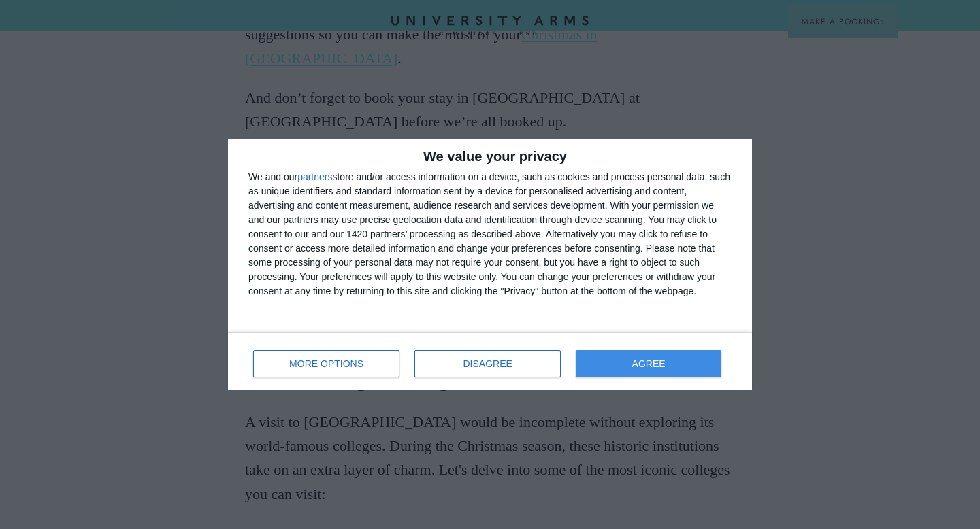 The height and width of the screenshot is (529, 980). What do you see at coordinates (490, 265) in the screenshot?
I see `div: qc-cmp2-ui` at bounding box center [490, 265].